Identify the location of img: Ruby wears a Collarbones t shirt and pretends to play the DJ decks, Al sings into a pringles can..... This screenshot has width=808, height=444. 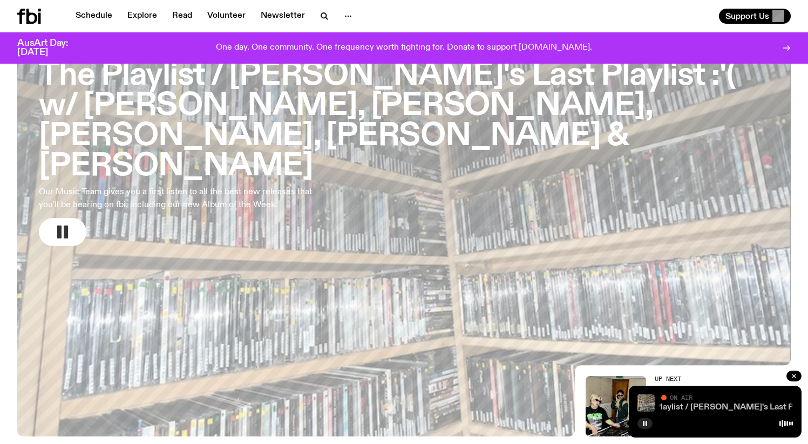
(616, 406).